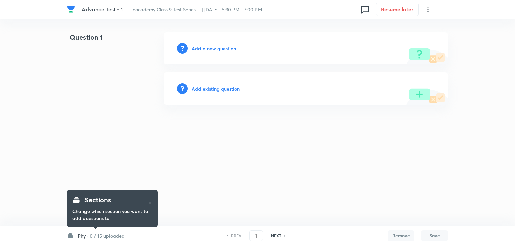 The image size is (515, 245). I want to click on button: Remove, so click(401, 236).